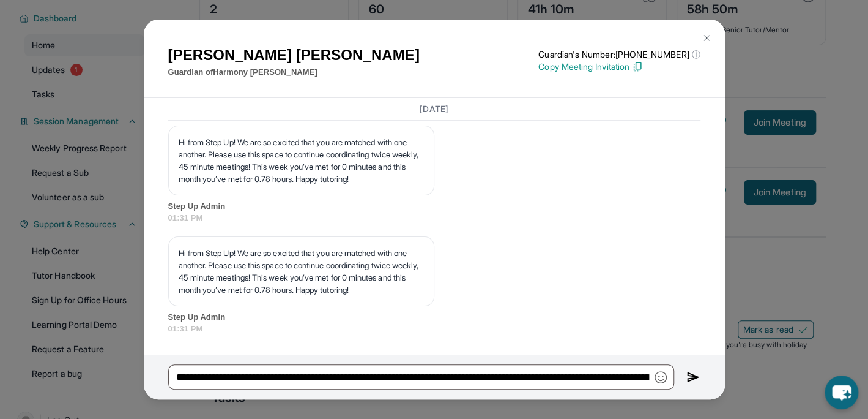  I want to click on p: Copy Meeting Invitation, so click(619, 66).